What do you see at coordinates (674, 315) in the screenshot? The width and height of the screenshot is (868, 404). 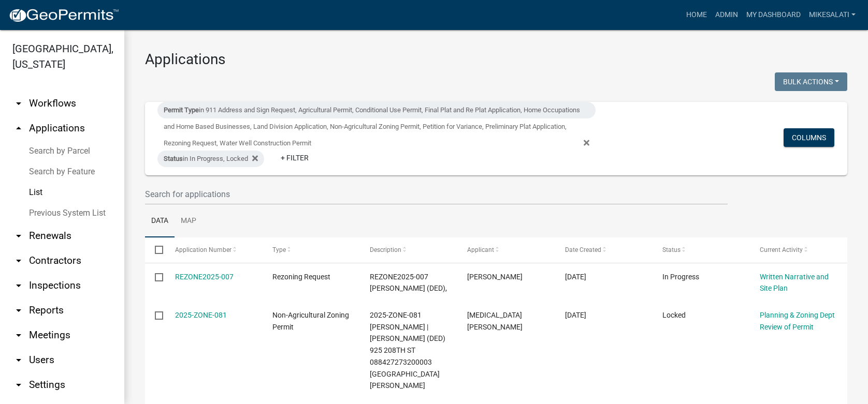 I see `span: Locked` at bounding box center [674, 315].